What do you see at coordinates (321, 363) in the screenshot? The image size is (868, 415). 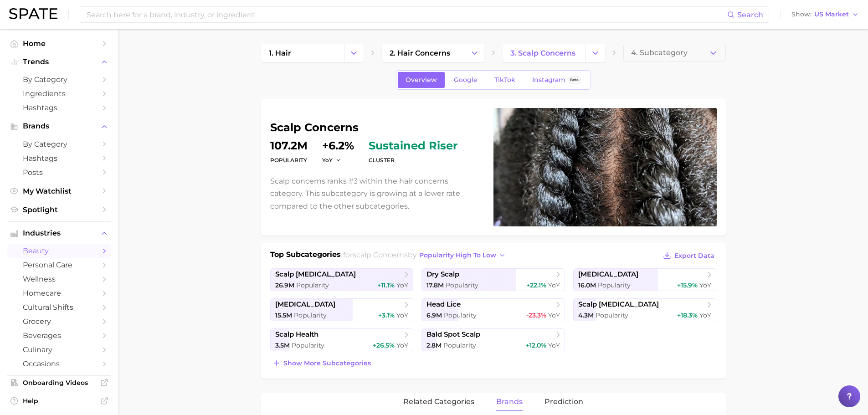 I see `button: Show more subcategories` at bounding box center [321, 363].